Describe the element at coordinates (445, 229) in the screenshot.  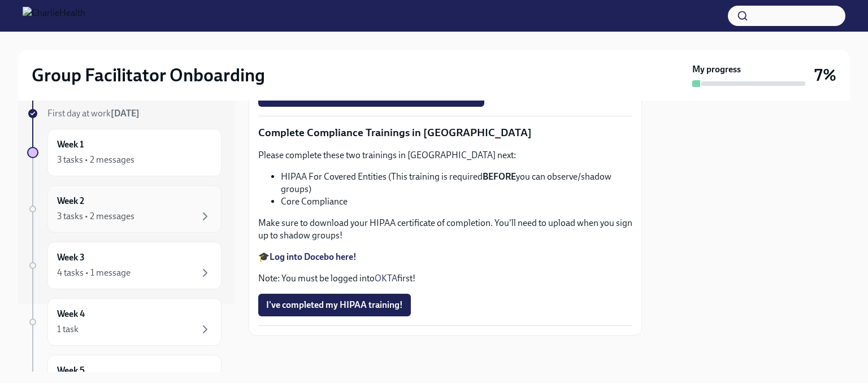
I see `p: Make sure to download your HIPAA certificate of completion. You'll need to upload when you sign u...` at that location.